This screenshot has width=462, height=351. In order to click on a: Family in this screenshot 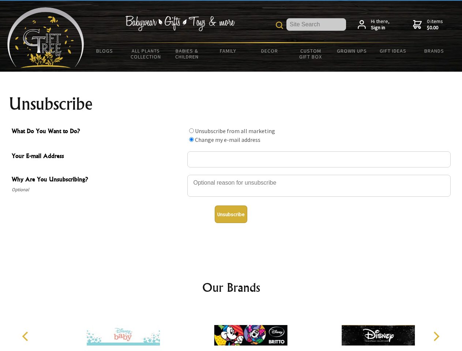, I will do `click(228, 51)`.